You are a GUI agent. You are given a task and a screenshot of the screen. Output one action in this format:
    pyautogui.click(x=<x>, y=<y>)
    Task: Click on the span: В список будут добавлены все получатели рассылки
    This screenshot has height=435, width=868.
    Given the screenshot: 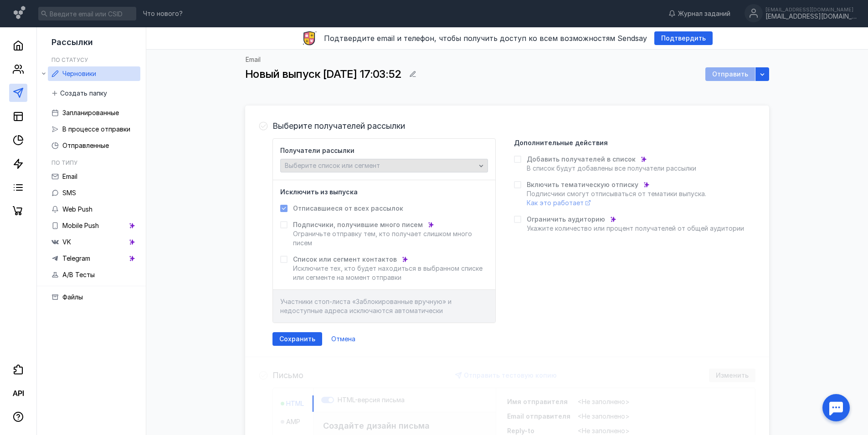 What is the action you would take?
    pyautogui.click(x=611, y=168)
    